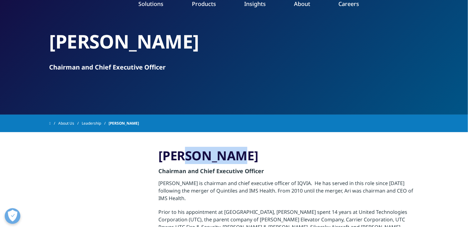  I want to click on div: Chairman and Chief Executive Officer, so click(289, 171).